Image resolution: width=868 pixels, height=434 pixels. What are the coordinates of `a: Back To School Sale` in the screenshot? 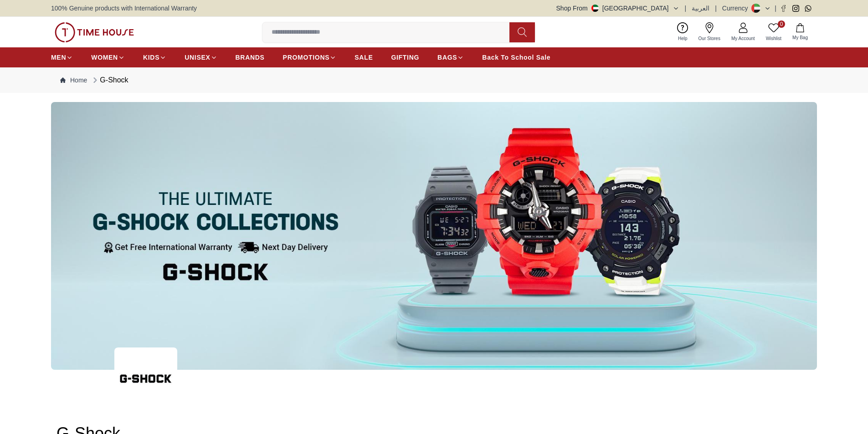 It's located at (516, 57).